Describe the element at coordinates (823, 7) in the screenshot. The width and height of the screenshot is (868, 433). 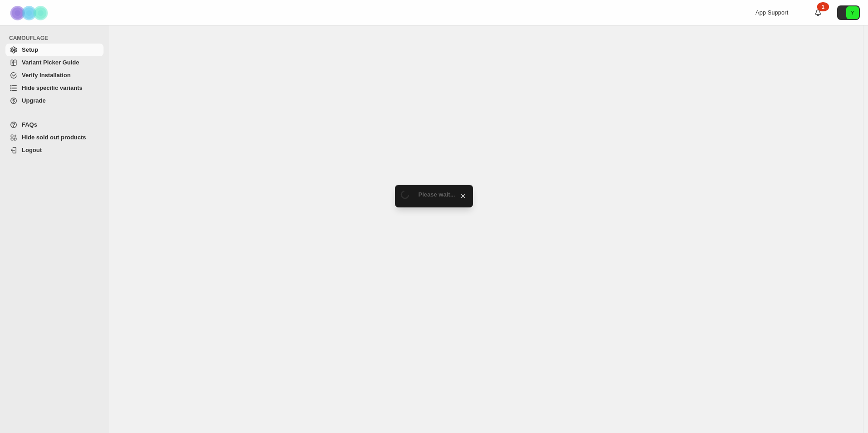
I see `div: 1` at that location.